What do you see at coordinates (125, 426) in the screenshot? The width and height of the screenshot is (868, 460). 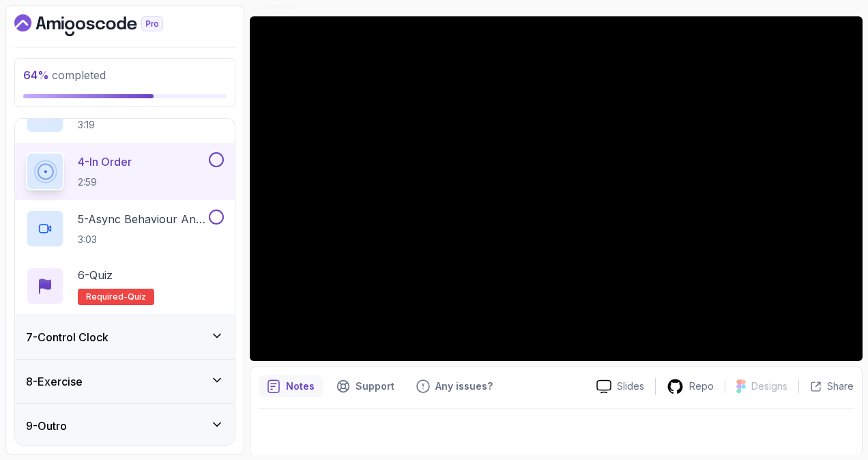 I see `button: 9-Outro` at bounding box center [125, 426].